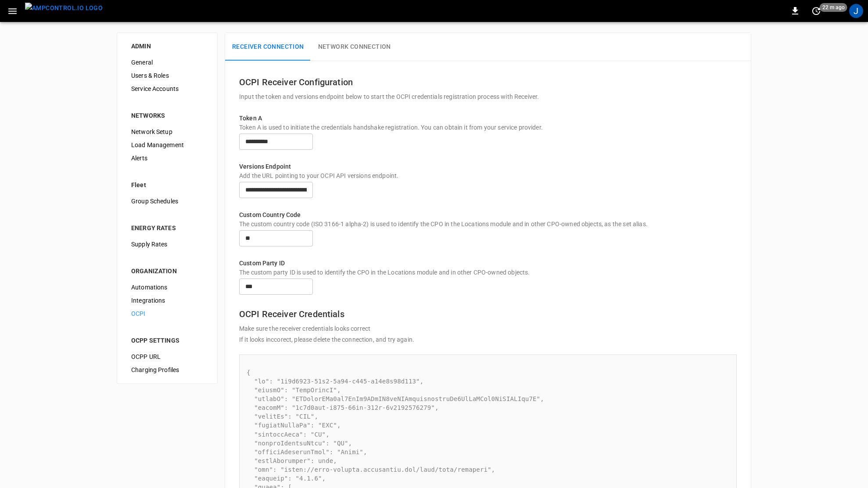  What do you see at coordinates (488, 215) in the screenshot?
I see `p: Custom Country Code` at bounding box center [488, 215].